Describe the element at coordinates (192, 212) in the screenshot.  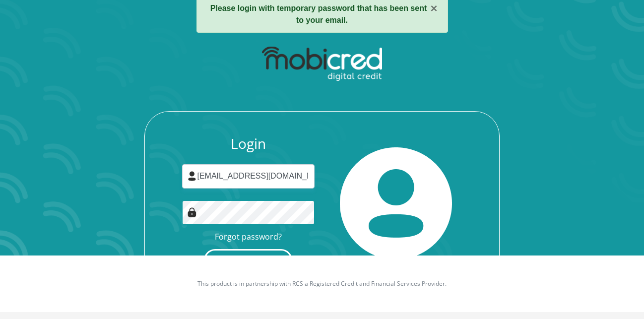
I see `img: Image` at that location.